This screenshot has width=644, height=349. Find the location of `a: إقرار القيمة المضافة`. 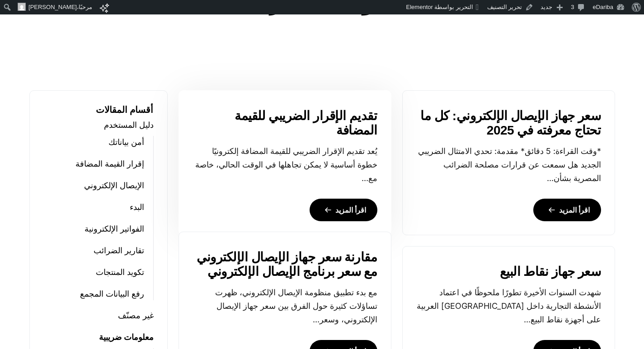

a: إقرار القيمة المضافة is located at coordinates (110, 164).